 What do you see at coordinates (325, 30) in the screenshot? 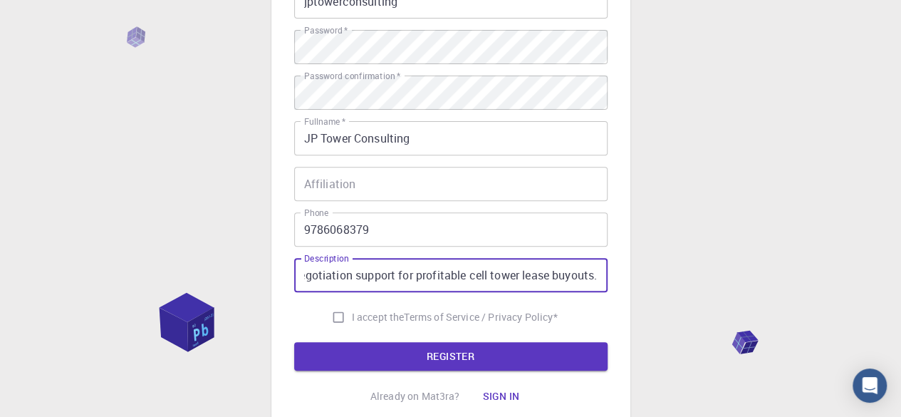
I see `label: Password` at bounding box center [325, 30].